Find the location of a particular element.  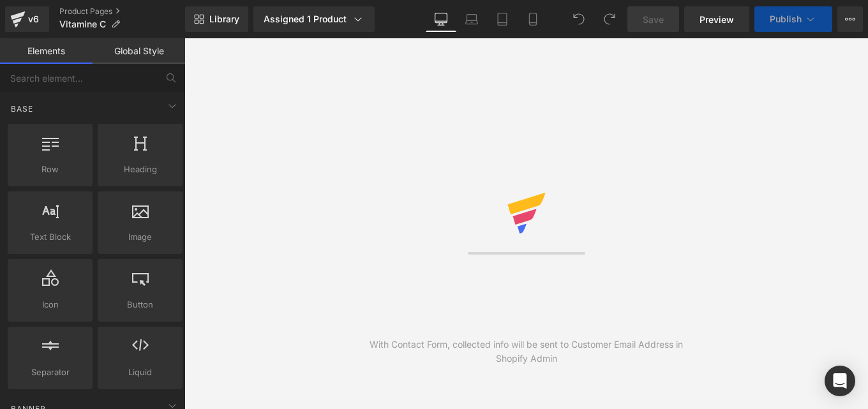

span: Base is located at coordinates (22, 109).